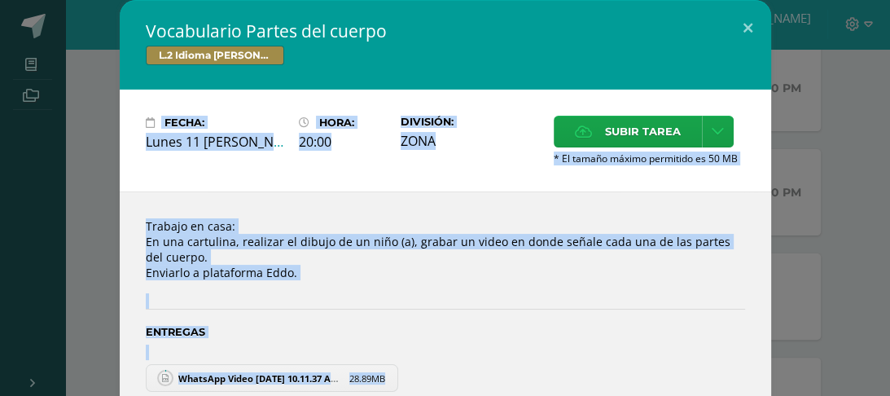 The height and width of the screenshot is (396, 890). What do you see at coordinates (272, 378) in the screenshot?
I see `a: WhatsApp Video 2025-08-11 at 10.11.37 AM.mp4` at bounding box center [272, 378].